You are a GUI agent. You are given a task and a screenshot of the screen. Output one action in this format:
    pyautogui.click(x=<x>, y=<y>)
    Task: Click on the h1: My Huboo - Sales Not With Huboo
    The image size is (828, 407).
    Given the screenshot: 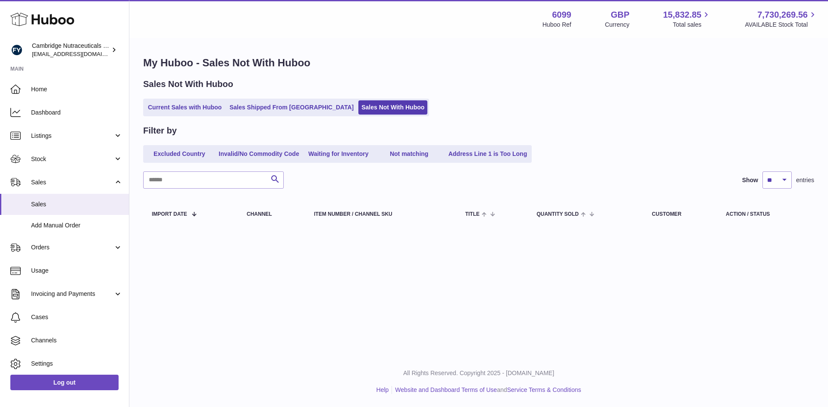 What is the action you would take?
    pyautogui.click(x=478, y=63)
    